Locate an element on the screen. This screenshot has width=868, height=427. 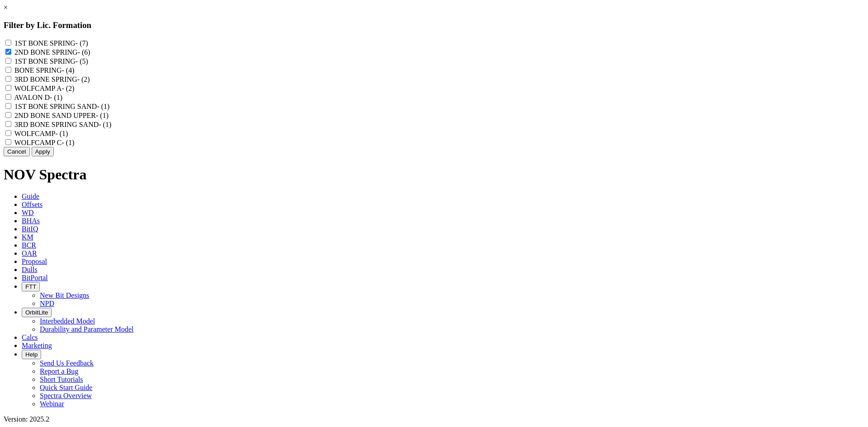
label: WOLFCAMP C is located at coordinates (44, 142).